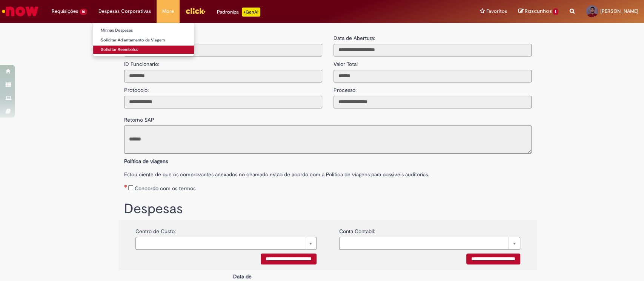 Image resolution: width=644 pixels, height=281 pixels. What do you see at coordinates (168, 11) in the screenshot?
I see `span: More` at bounding box center [168, 11].